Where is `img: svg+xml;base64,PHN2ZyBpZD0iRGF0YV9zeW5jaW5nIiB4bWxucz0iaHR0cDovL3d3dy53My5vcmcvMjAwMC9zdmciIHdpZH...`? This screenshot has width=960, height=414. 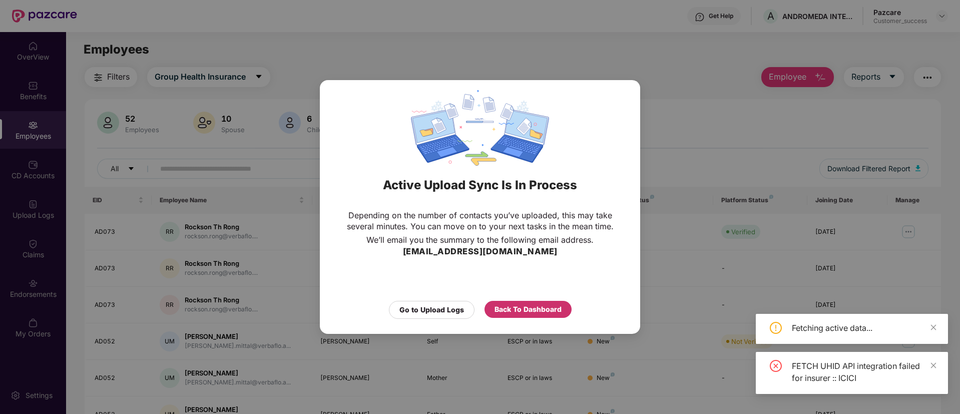
img: svg+xml;base64,PHN2ZyBpZD0iRGF0YV9zeW5jaW5nIiB4bWxucz0iaHR0cDovL3d3dy53My5vcmcvMjAwMC9zdmciIHdpZH... is located at coordinates (480, 128).